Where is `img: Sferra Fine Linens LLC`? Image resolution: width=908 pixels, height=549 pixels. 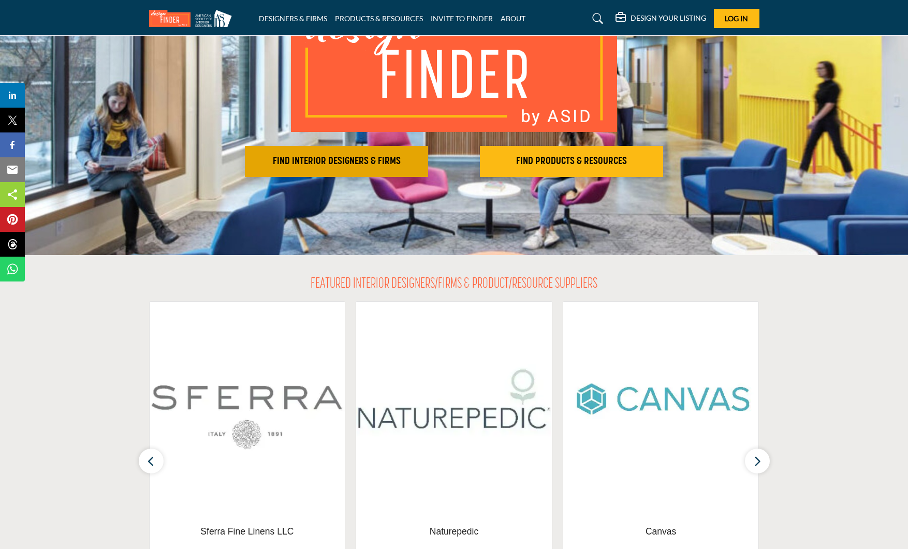 img: Sferra Fine Linens LLC is located at coordinates (247, 399).